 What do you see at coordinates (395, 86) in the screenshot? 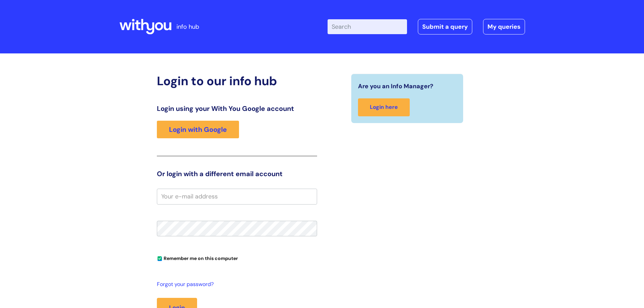
I see `span: Are you an Info Manager?` at bounding box center [395, 86].